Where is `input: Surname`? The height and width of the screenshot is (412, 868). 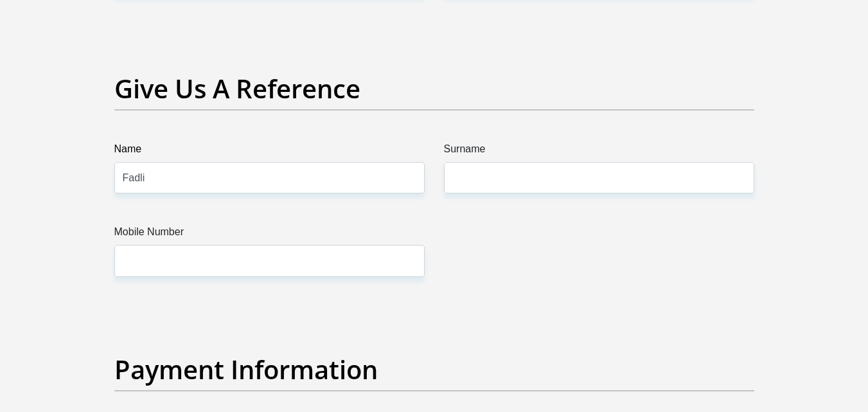 input: Surname is located at coordinates (599, 178).